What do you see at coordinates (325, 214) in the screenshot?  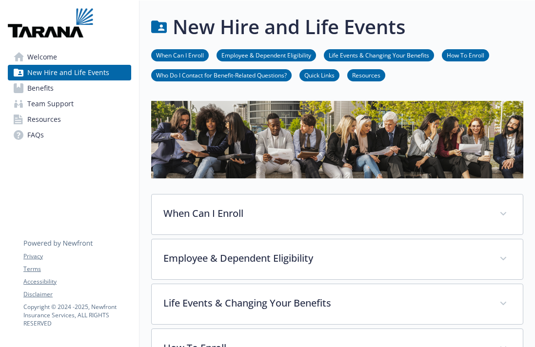 I see `p: When Can I Enroll` at bounding box center [325, 214].